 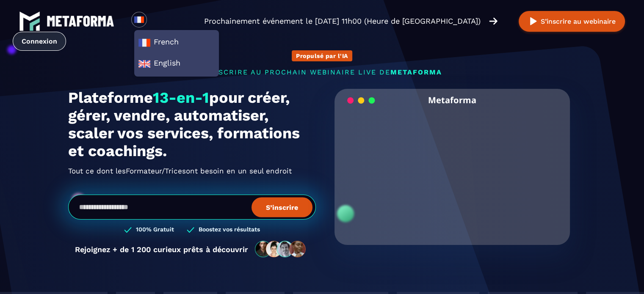 What do you see at coordinates (161, 249) in the screenshot?
I see `p: Rejoignez + de 1 200 curieux prêts à découvrir` at bounding box center [161, 249].